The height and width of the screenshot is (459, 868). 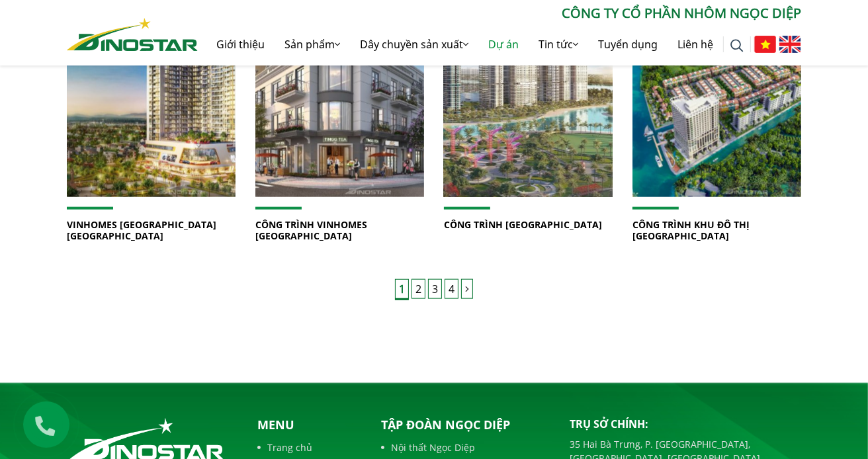 What do you see at coordinates (685, 424) in the screenshot?
I see `p: Trụ sở chính:` at bounding box center [685, 424].